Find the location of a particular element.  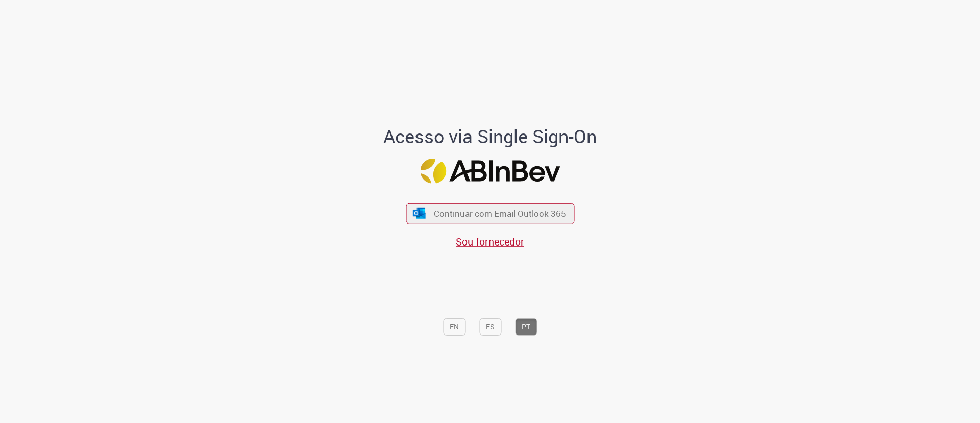

h1: Acesso via Single Sign-On is located at coordinates (490, 137).